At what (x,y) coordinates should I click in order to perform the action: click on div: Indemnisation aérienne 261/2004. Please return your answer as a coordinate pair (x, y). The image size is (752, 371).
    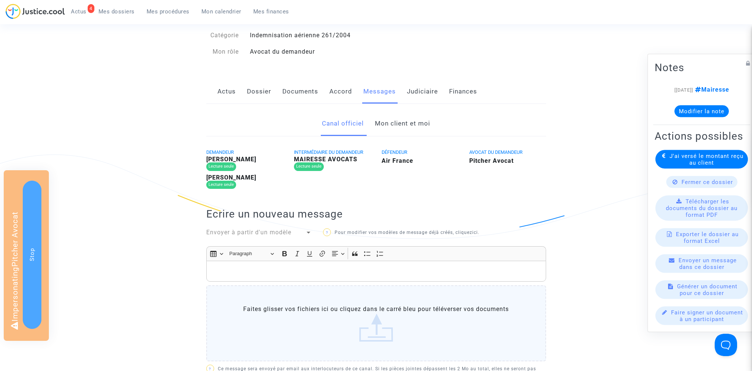
    Looking at the image, I should click on (310, 35).